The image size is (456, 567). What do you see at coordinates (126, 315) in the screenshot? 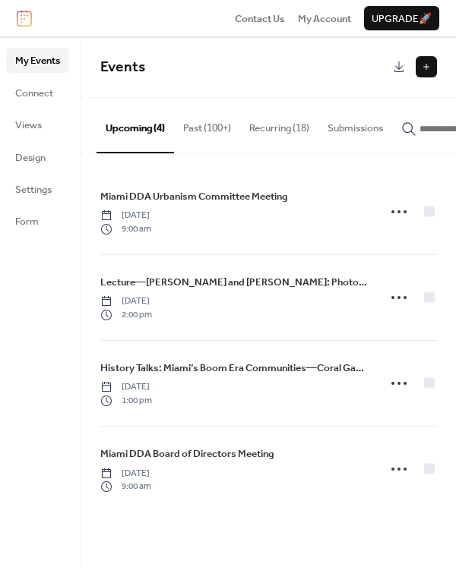
I see `span: 2:00 pm` at bounding box center [126, 315].